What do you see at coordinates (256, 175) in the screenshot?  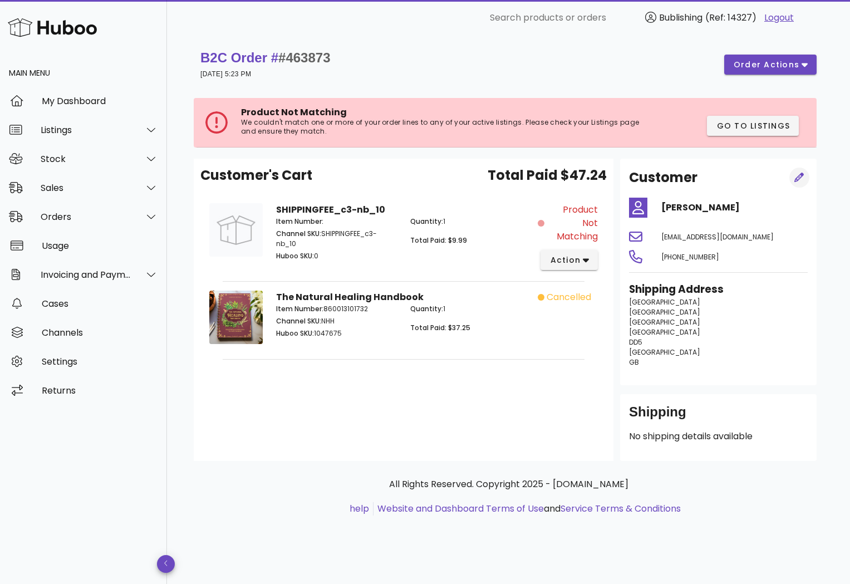 I see `span: Customer's Cart` at bounding box center [256, 175].